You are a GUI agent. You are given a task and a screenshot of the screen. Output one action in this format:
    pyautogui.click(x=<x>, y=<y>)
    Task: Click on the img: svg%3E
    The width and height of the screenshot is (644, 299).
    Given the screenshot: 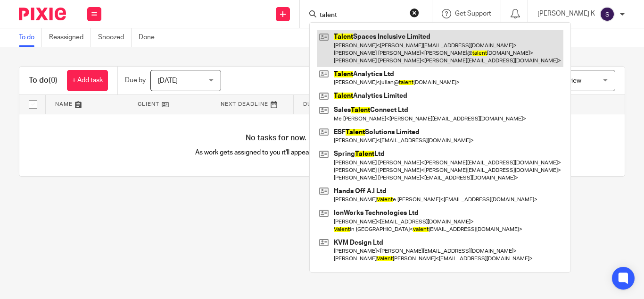 What is the action you would take?
    pyautogui.click(x=608, y=14)
    